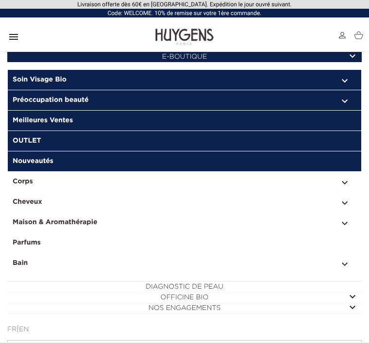  What do you see at coordinates (185, 57) in the screenshot?
I see `a:  E-Boutique` at bounding box center [185, 57].